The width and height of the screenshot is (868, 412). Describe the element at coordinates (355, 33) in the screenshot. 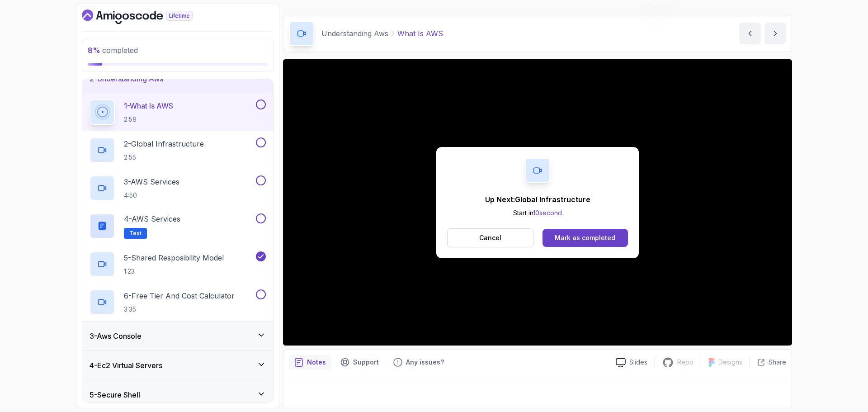

I see `p: Understanding Aws` at that location.